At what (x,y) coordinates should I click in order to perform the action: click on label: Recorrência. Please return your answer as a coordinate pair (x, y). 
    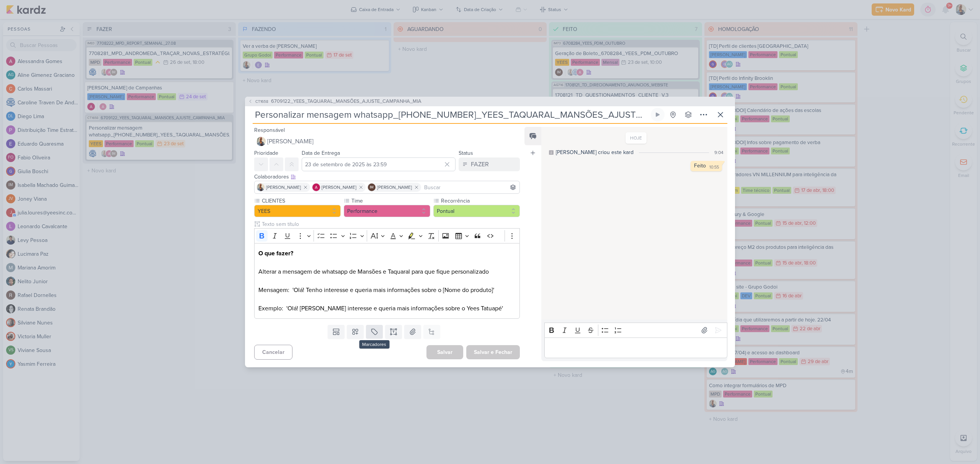
    Looking at the image, I should click on (480, 201).